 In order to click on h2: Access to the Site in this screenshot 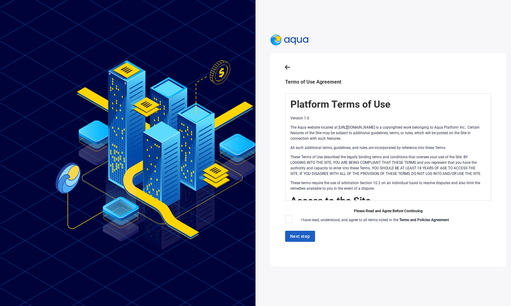, I will do `click(387, 201)`.